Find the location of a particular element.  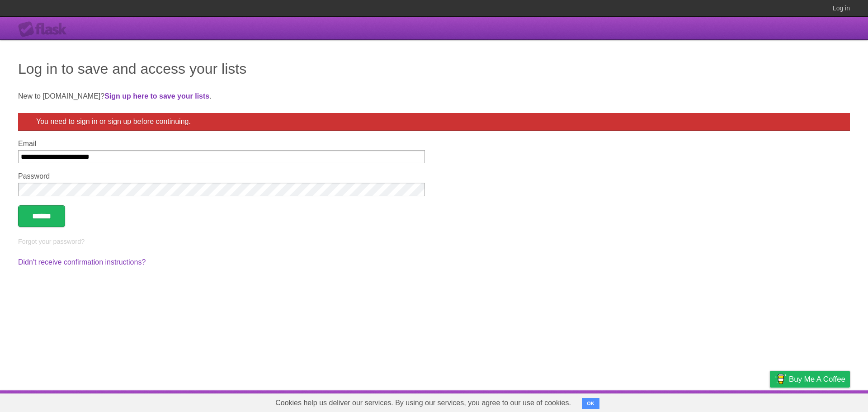

label: Email is located at coordinates (222, 144).